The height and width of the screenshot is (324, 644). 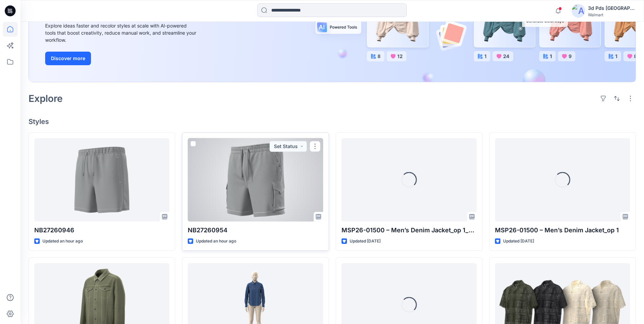 What do you see at coordinates (332, 122) in the screenshot?
I see `h4: Styles` at bounding box center [332, 122].